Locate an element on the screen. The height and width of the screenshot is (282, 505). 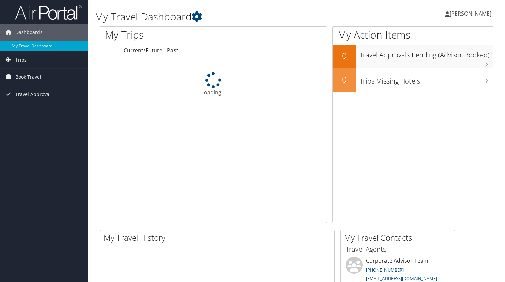
h3: Travel Approvals Pending (Advisor Booked) is located at coordinates (426, 53).